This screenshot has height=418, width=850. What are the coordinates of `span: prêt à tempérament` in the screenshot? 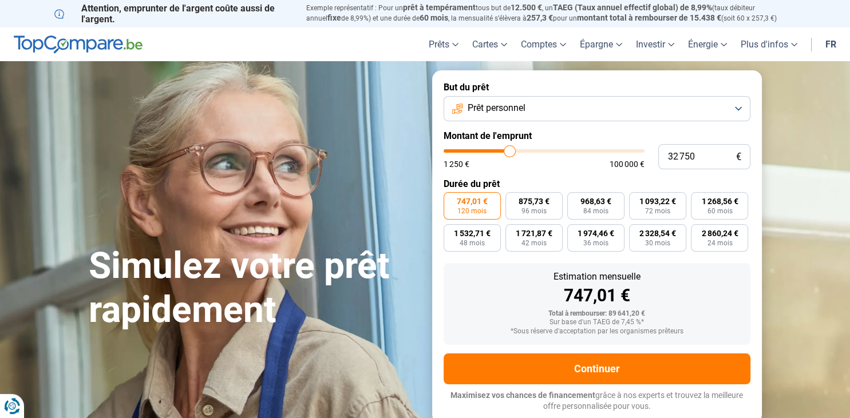 It's located at (439, 7).